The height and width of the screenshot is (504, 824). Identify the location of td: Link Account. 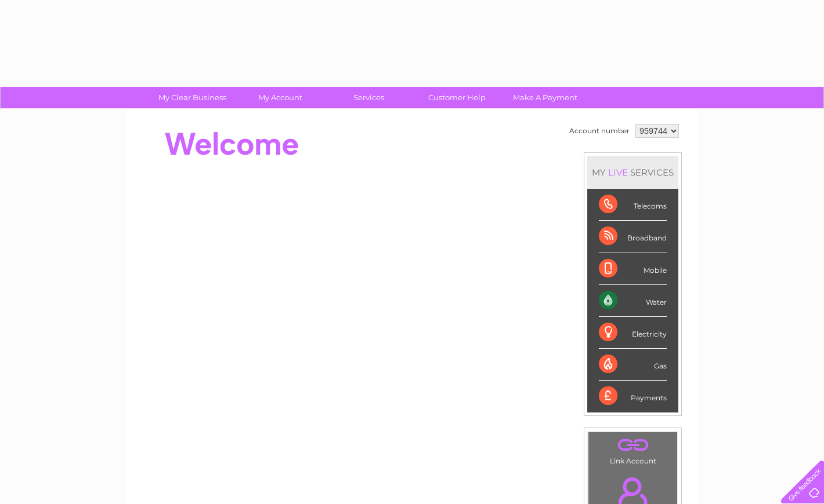
(632, 449).